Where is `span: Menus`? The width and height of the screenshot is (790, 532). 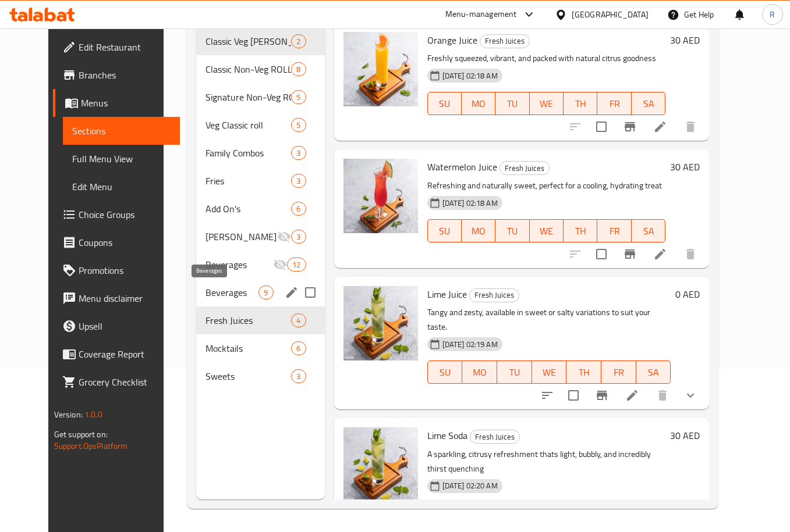
span: Menus is located at coordinates (126, 103).